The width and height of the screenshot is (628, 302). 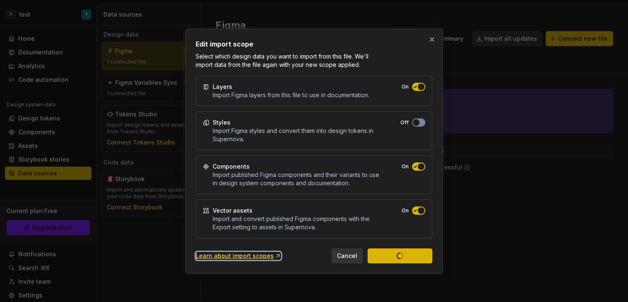 I want to click on span: Cancel, so click(x=347, y=256).